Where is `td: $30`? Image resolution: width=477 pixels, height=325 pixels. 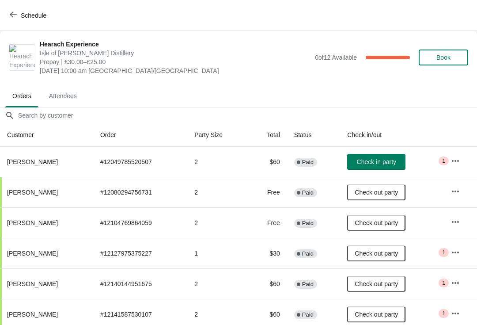
td: $30 is located at coordinates (268, 253).